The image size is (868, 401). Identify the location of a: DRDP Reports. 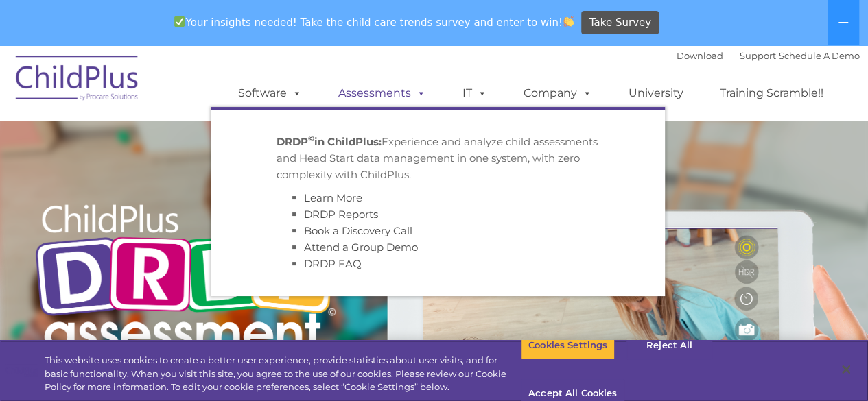
(341, 215).